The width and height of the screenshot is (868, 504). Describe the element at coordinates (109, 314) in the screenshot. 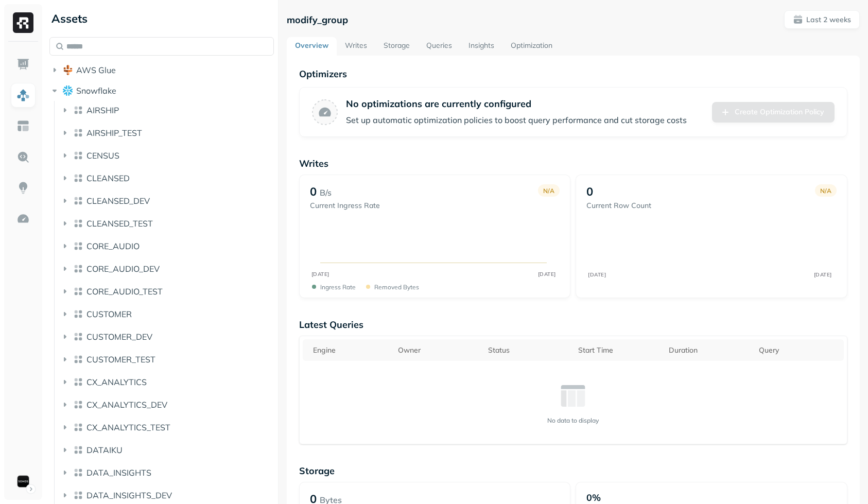

I see `span: CUSTOMER` at that location.